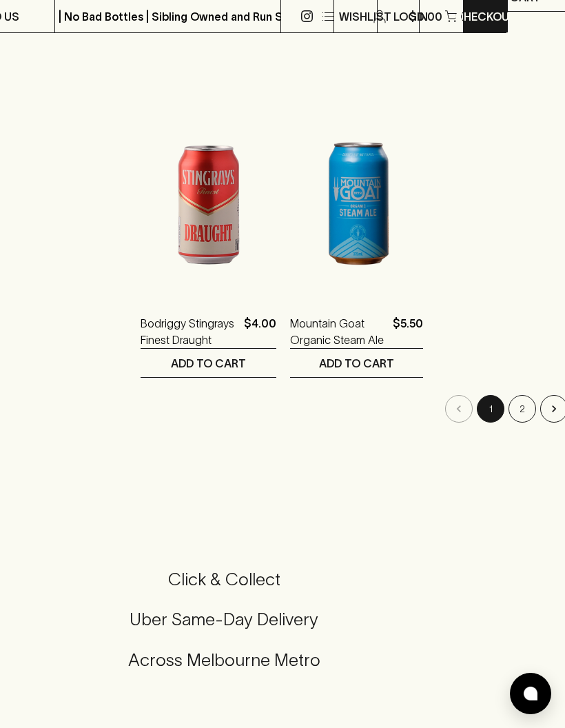 This screenshot has height=728, width=565. Describe the element at coordinates (523, 409) in the screenshot. I see `button: Go to page 2` at that location.